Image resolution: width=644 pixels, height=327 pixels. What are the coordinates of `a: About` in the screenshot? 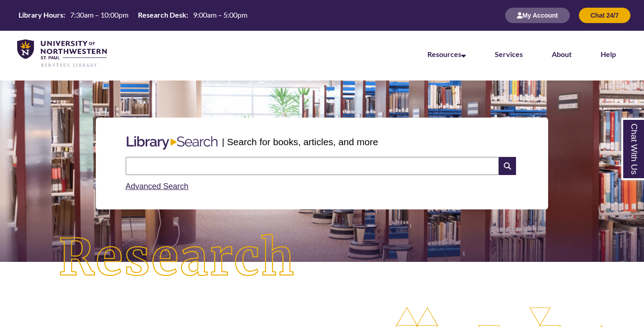 It's located at (562, 54).